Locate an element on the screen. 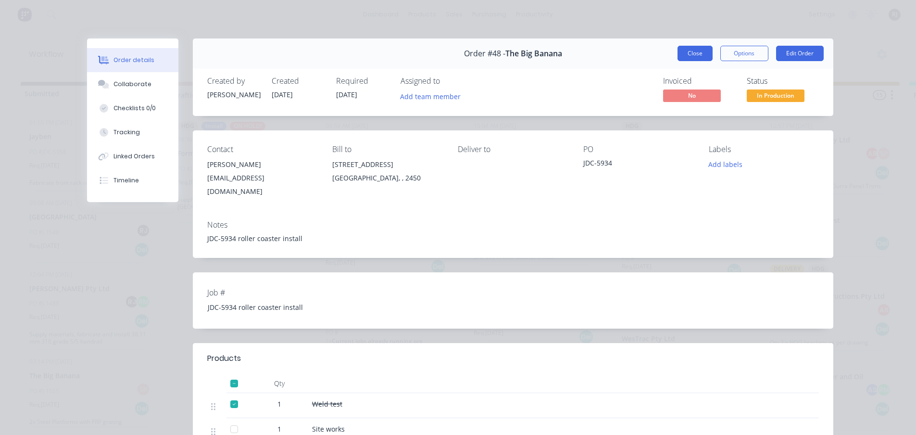 This screenshot has height=435, width=916. div: Invoiced is located at coordinates (699, 81).